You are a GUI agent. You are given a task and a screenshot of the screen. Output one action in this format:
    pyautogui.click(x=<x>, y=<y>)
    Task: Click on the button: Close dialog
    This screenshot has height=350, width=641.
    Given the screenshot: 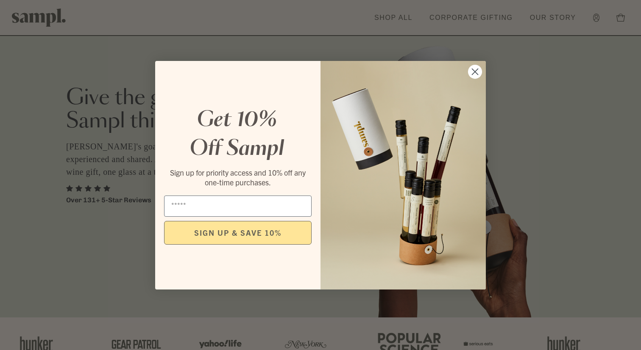 What is the action you would take?
    pyautogui.click(x=475, y=72)
    